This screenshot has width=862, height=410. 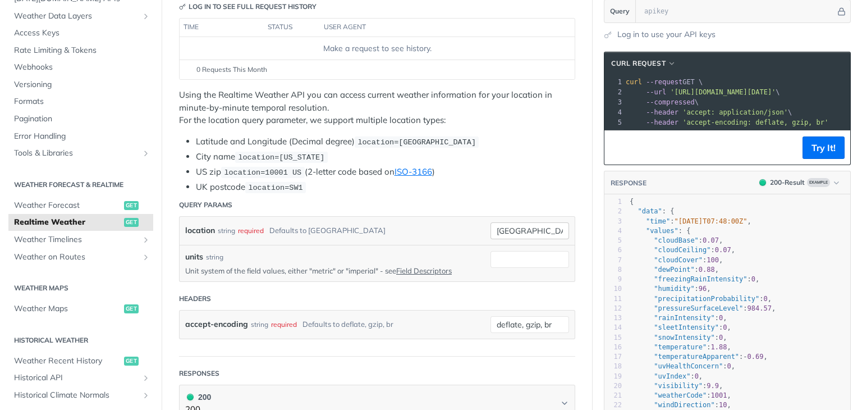 I want to click on li: City name, so click(x=386, y=157).